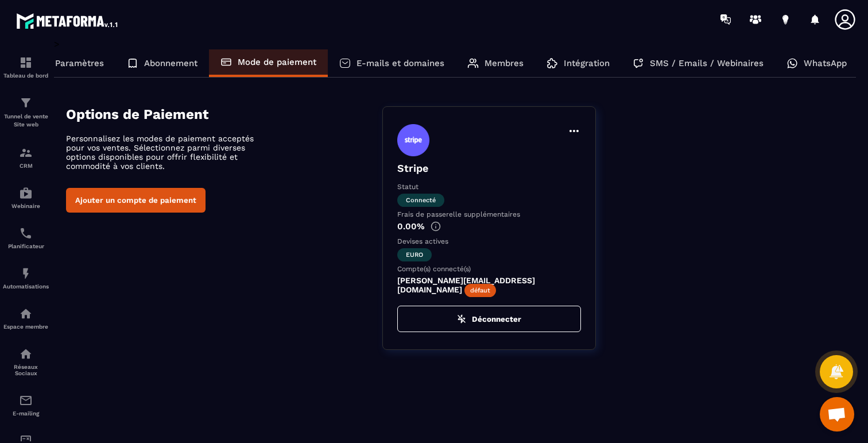 This screenshot has height=443, width=868. Describe the element at coordinates (26, 326) in the screenshot. I see `p: Espace membre` at that location.